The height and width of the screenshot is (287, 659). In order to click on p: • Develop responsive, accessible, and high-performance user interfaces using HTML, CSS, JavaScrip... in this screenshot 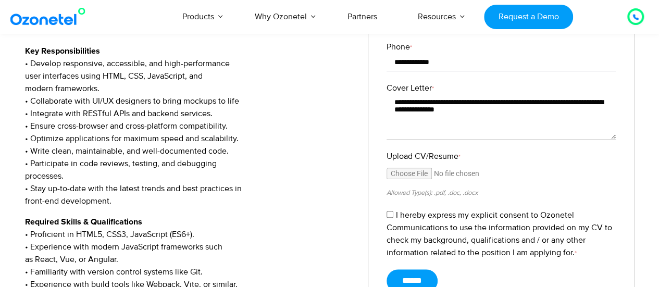, I will do `click(189, 126)`.